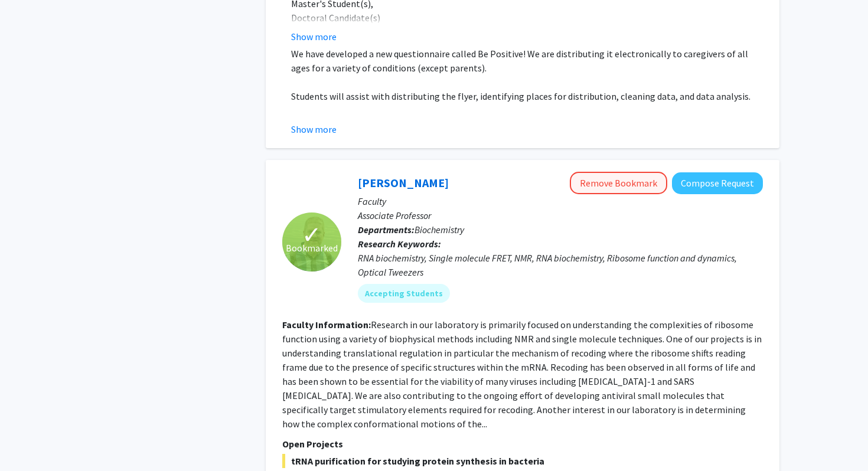  I want to click on p: Faculty, so click(560, 201).